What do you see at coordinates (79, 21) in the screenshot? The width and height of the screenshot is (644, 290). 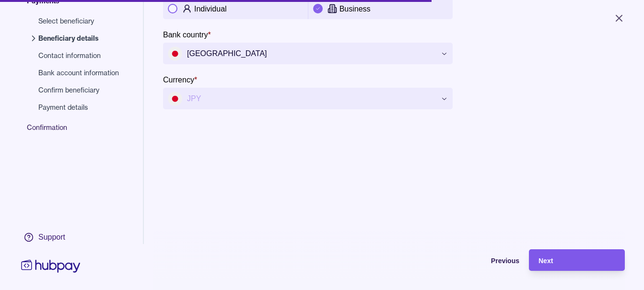 I see `span: Select beneficiary` at bounding box center [79, 21].